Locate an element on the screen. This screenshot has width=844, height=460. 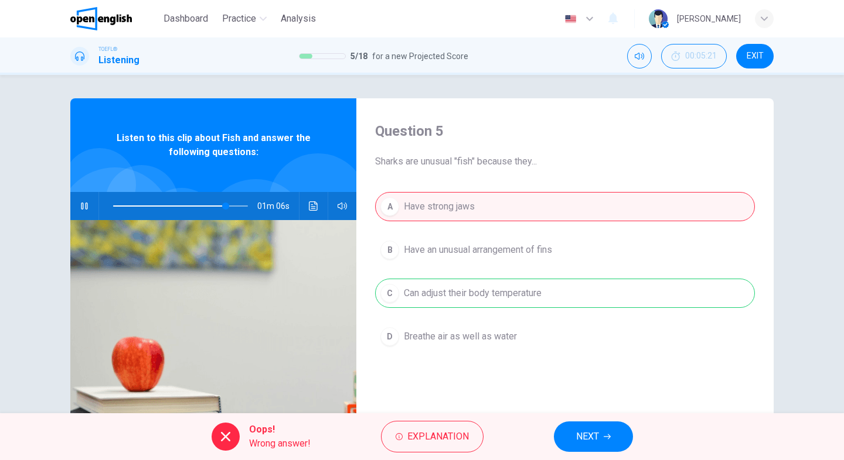
h1: Listening is located at coordinates (119, 60).